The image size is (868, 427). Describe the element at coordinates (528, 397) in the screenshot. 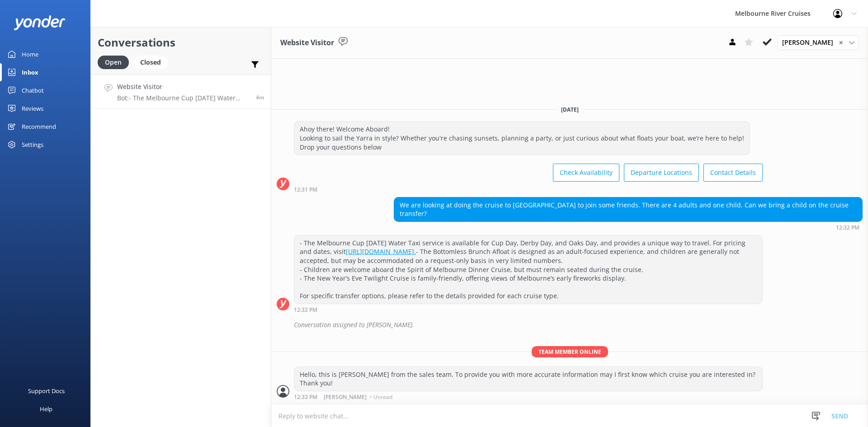

I see `div: Sep 17 2025 12:33pm (UTC +10:00) Australia/Sydney` at that location.